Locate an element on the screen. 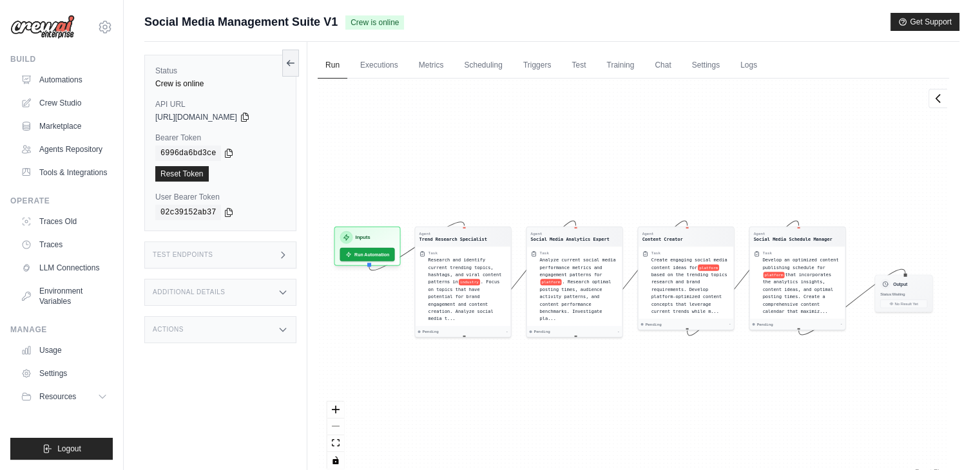 The width and height of the screenshot is (980, 470). label: Bearer Token is located at coordinates (220, 137).